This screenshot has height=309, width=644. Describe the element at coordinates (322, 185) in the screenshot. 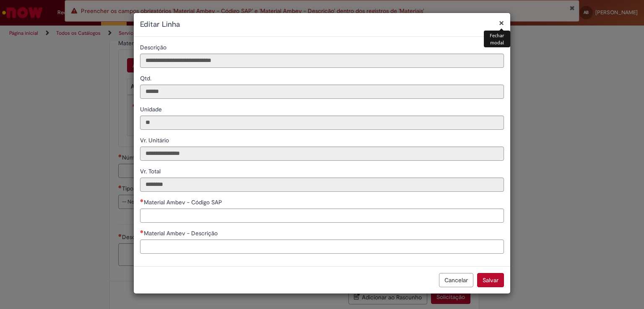

I see `input: Vr. Total` at that location.